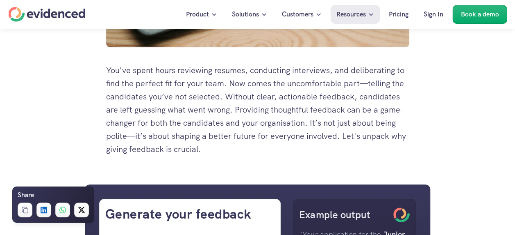  I want to click on a: Home, so click(47, 14).